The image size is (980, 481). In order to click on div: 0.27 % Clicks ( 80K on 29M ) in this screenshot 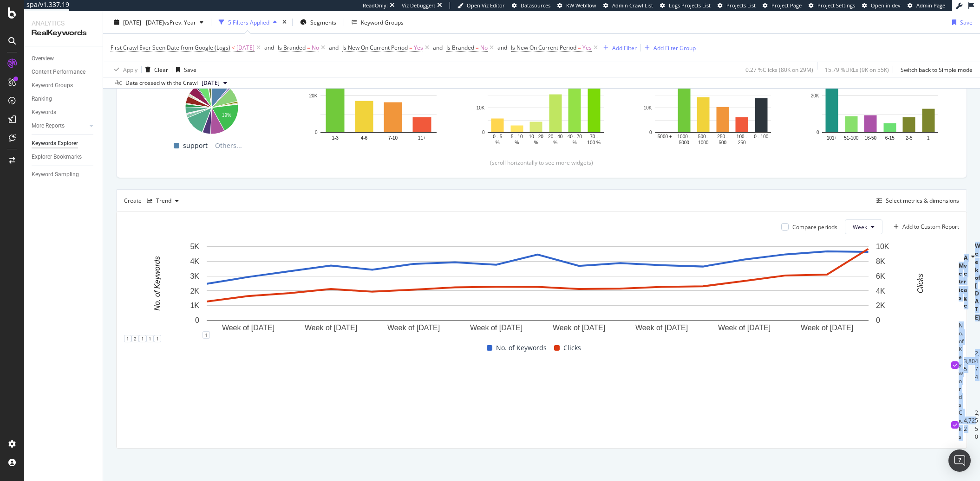, I will do `click(779, 69)`.